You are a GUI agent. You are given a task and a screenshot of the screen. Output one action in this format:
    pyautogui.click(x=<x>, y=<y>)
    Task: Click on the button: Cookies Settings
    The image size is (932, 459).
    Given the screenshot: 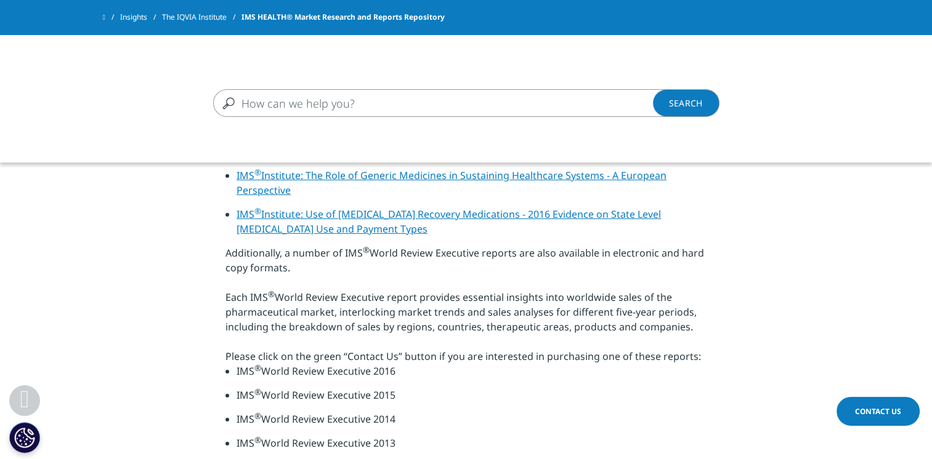 What is the action you would take?
    pyautogui.click(x=25, y=438)
    